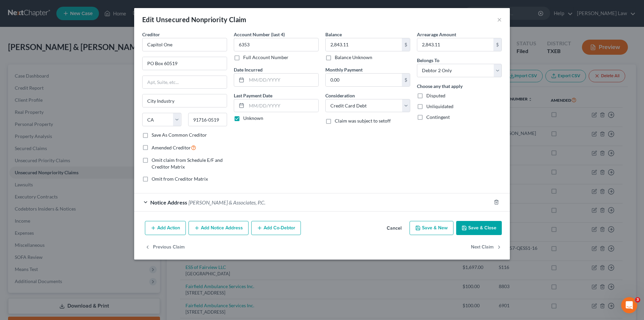  What do you see at coordinates (438, 117) in the screenshot?
I see `span: Contingent` at bounding box center [438, 117].